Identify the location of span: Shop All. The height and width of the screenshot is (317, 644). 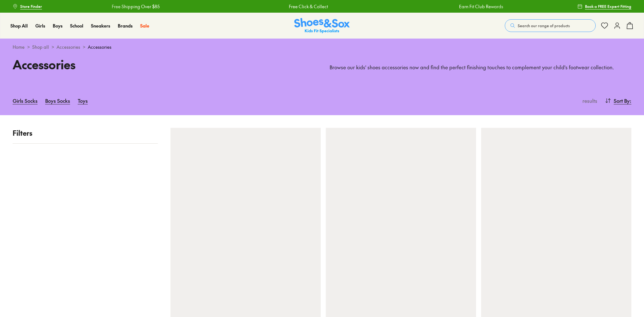
(19, 25).